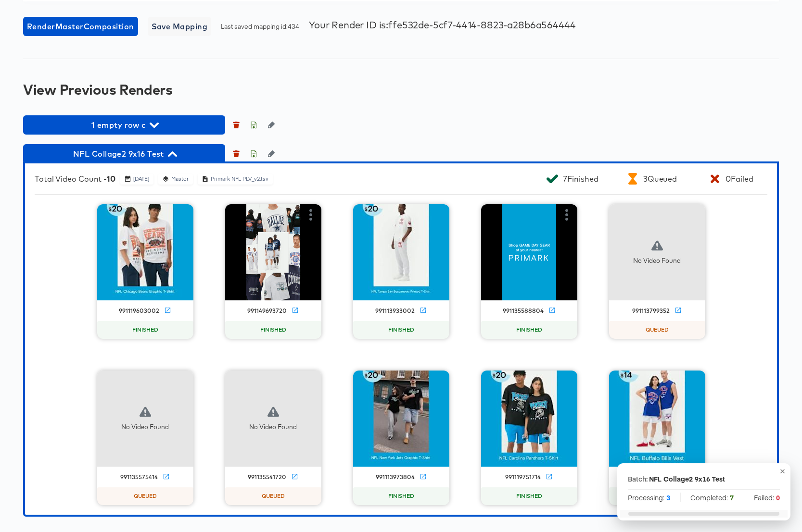 This screenshot has height=532, width=802. Describe the element at coordinates (111, 179) in the screenshot. I see `b: 10` at that location.